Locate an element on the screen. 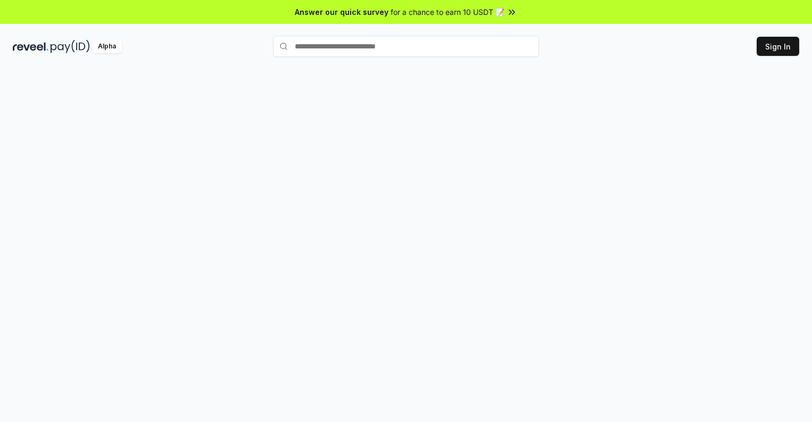 The width and height of the screenshot is (812, 422). button: Sign In is located at coordinates (778, 46).